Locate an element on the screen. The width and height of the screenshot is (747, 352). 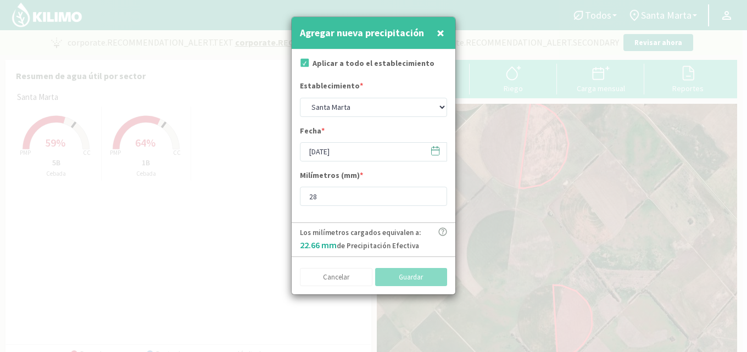
button: Close is located at coordinates (440, 33).